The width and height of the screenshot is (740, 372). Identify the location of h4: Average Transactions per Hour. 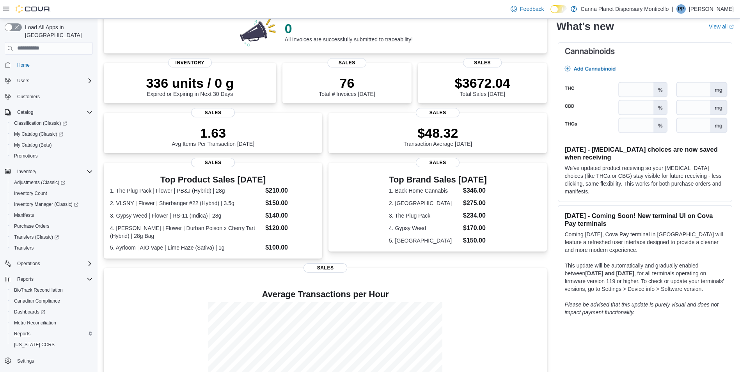
(326, 295).